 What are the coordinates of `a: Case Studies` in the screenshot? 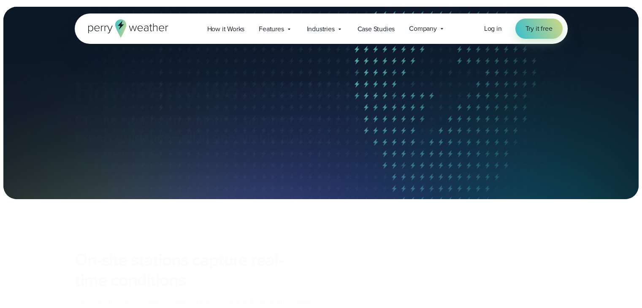 It's located at (376, 29).